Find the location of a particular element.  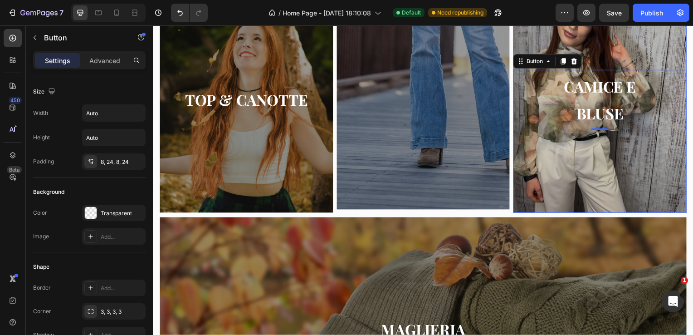

div: Color is located at coordinates (40, 213).